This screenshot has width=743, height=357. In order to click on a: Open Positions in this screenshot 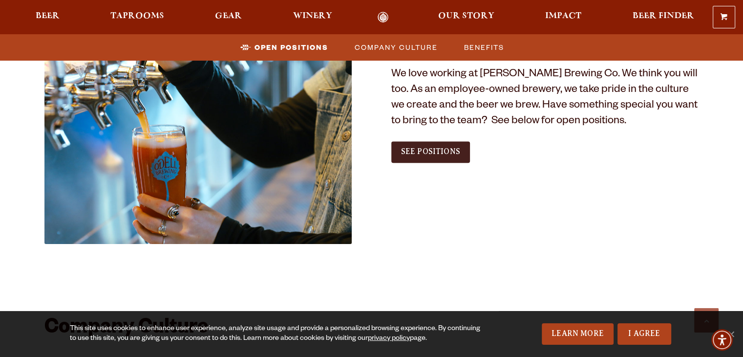, I will do `click(284, 47)`.